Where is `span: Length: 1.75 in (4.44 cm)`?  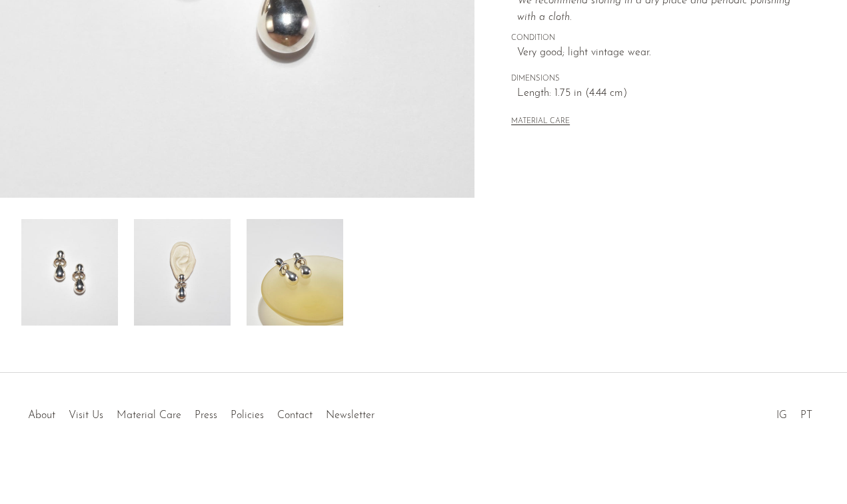 span: Length: 1.75 in (4.44 cm) is located at coordinates (663, 94).